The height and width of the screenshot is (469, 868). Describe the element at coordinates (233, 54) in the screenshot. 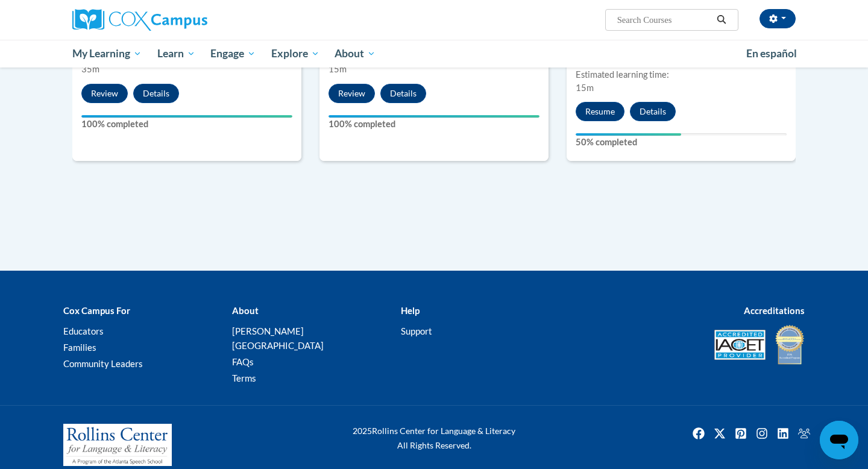

I see `a: Engage` at that location.